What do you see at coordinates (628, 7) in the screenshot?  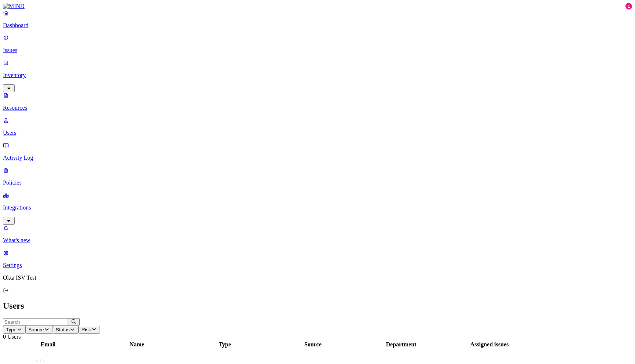 I see `div: 1` at bounding box center [628, 7].